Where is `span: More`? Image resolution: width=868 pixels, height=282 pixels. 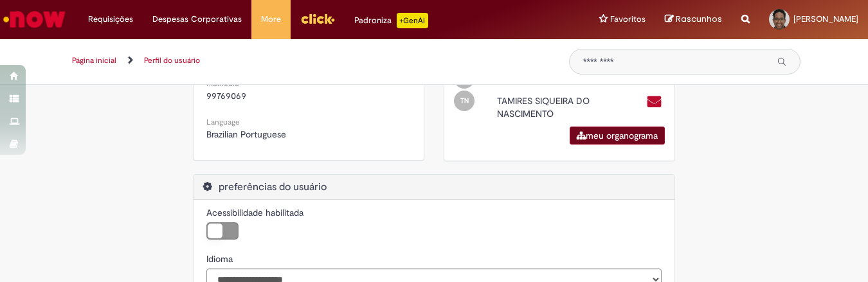 span: More is located at coordinates (271, 19).